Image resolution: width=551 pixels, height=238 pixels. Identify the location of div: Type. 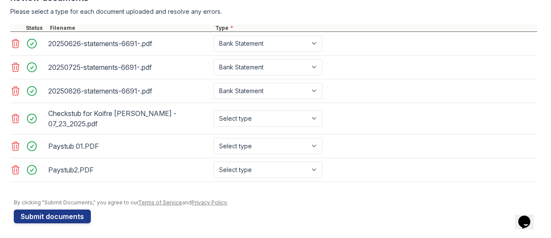
(375, 28).